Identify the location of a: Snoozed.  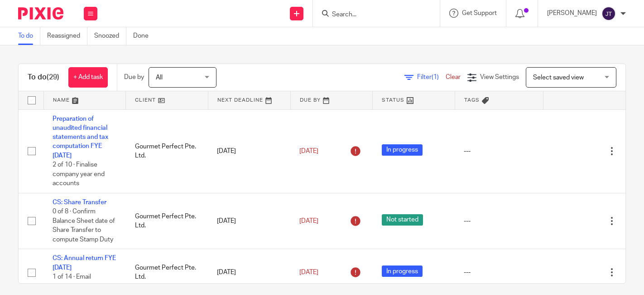
(110, 36).